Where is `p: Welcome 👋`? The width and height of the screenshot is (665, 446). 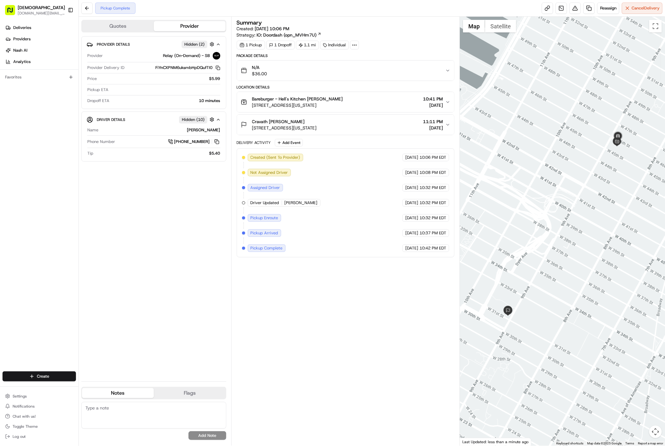
p: Welcome 👋 is located at coordinates (61, 31).